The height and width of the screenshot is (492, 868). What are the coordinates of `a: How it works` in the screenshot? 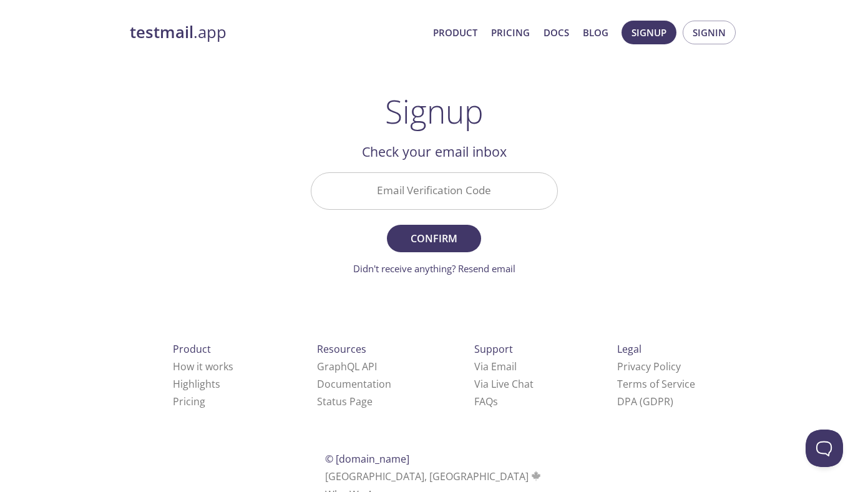 It's located at (203, 366).